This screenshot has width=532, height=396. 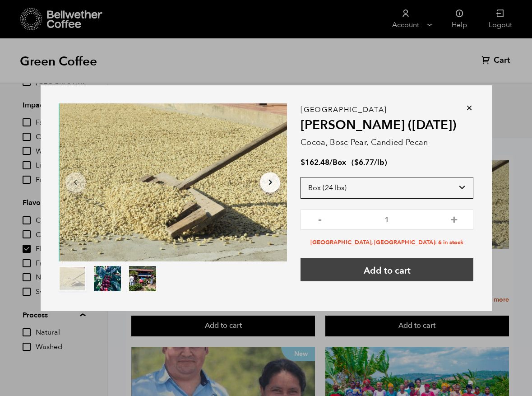 I want to click on p: Cocoa, Bosc Pear, Candied Pecan, so click(x=386, y=142).